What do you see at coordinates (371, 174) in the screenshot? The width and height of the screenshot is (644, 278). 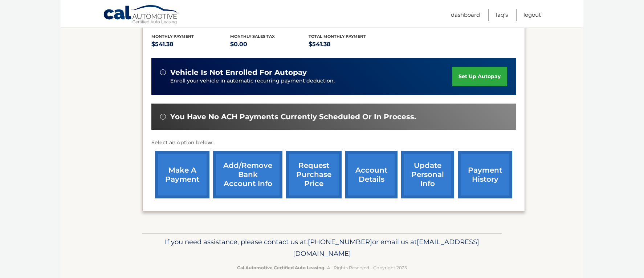 I see `a: account details` at bounding box center [371, 174].